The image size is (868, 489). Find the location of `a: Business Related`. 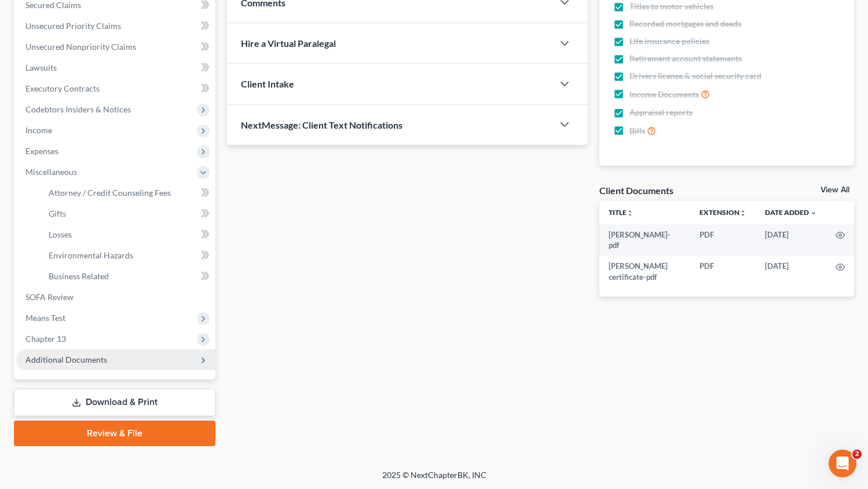

a: Business Related is located at coordinates (127, 277).